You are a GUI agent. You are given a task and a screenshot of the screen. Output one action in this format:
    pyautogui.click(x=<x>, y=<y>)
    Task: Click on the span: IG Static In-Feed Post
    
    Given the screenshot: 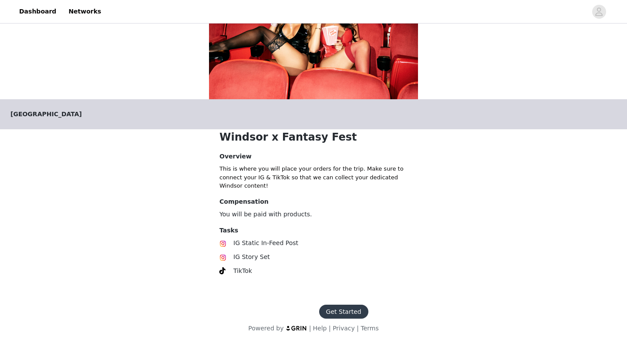 What is the action you would take?
    pyautogui.click(x=266, y=243)
    